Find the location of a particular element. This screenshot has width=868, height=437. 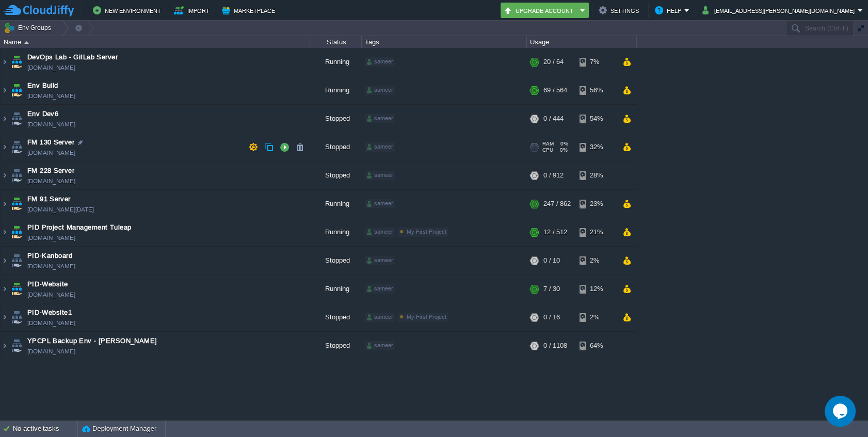

div: 0 / 16 is located at coordinates (552, 318).